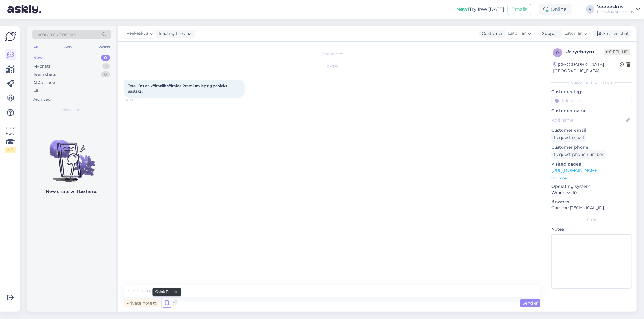 The width and height of the screenshot is (644, 319). I want to click on img: Askly Logo, so click(10, 36).